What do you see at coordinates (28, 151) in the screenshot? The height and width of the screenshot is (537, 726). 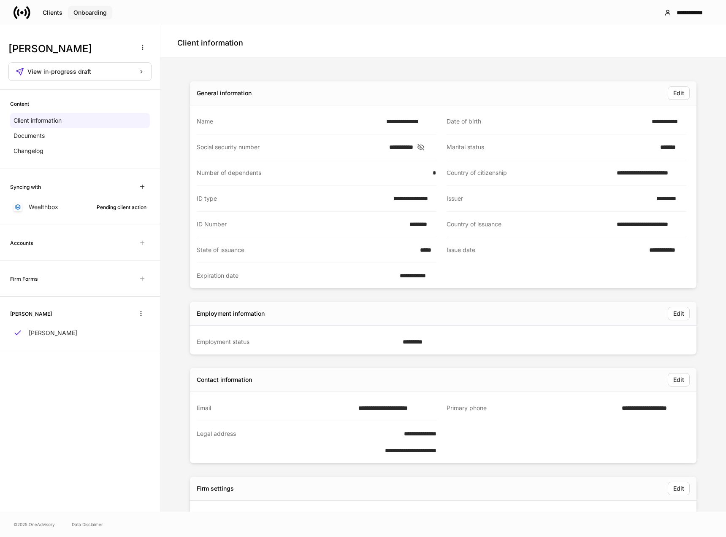 I see `p: Changelog` at bounding box center [28, 151].